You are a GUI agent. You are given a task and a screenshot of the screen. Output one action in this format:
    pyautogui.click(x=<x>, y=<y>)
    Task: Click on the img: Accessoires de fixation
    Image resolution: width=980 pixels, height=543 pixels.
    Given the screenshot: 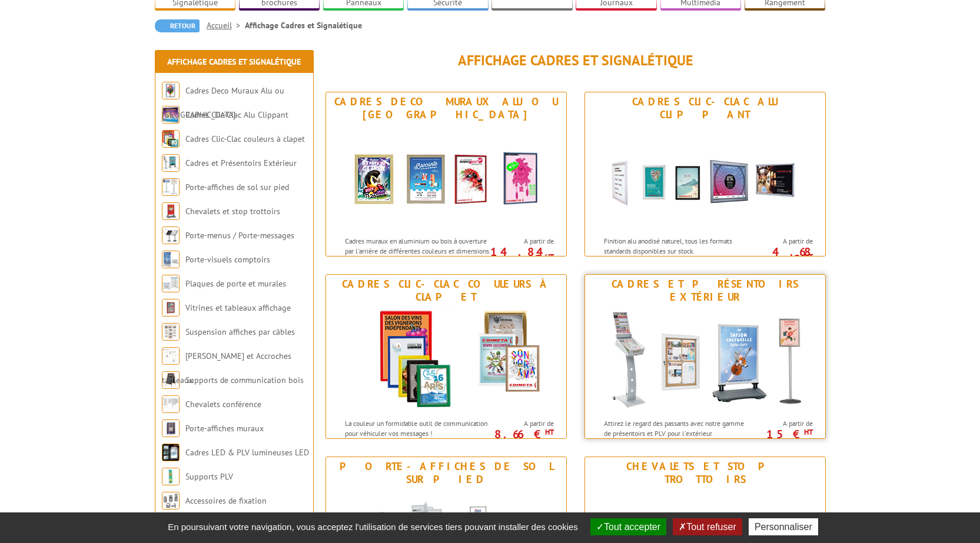 What is the action you would take?
    pyautogui.click(x=171, y=501)
    